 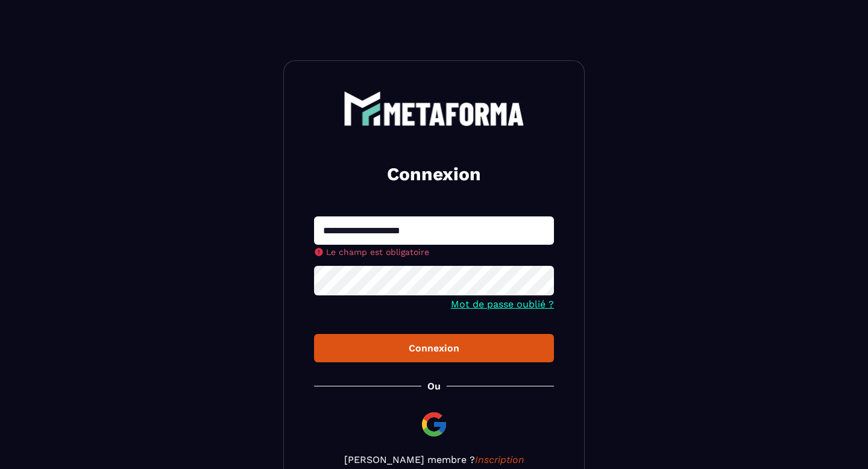 I want to click on img: google, so click(x=434, y=424).